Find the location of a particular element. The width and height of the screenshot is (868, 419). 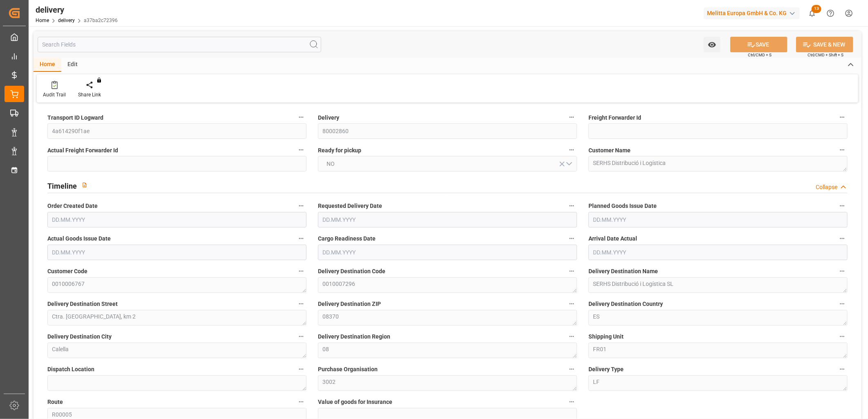

a: Home is located at coordinates (42, 20).